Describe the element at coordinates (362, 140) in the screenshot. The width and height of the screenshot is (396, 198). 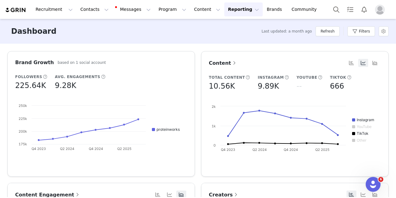
I see `text: Other` at that location.